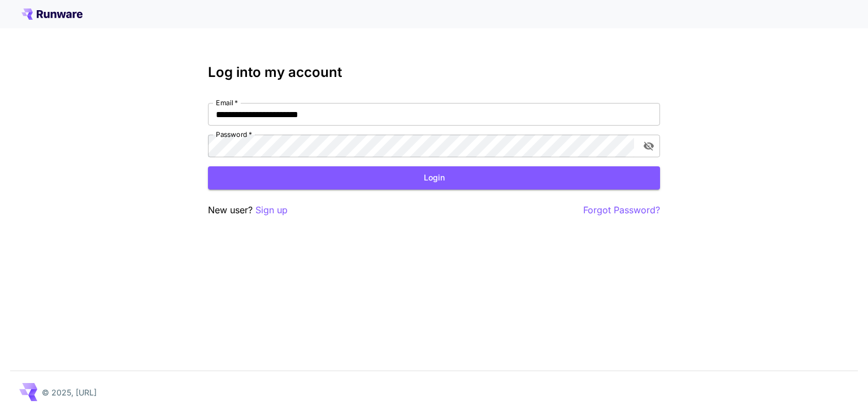 The width and height of the screenshot is (868, 413). Describe the element at coordinates (622, 210) in the screenshot. I see `p: Forgot Password?` at that location.